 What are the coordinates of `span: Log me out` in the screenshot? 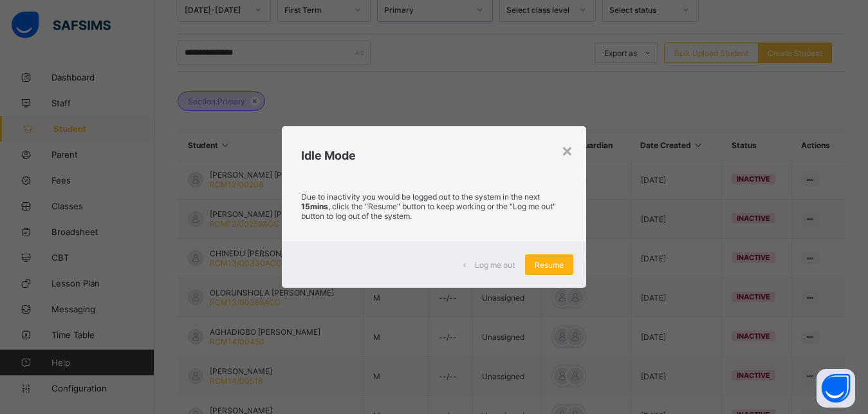 It's located at (495, 265).